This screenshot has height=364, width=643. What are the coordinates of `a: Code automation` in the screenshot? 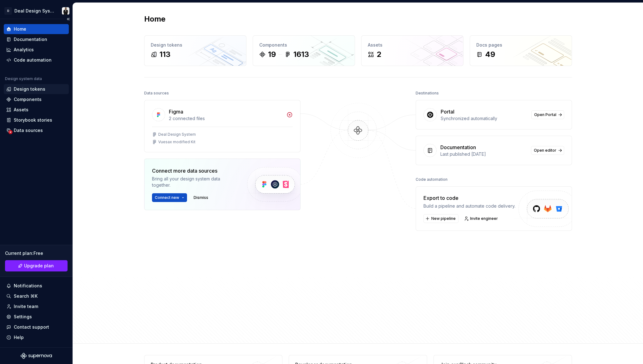 It's located at (36, 60).